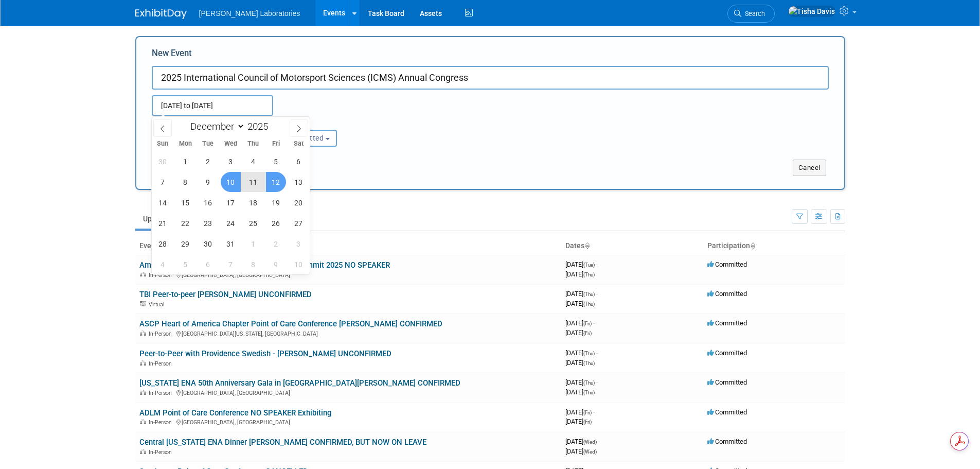  I want to click on img: ExhibitDay, so click(161, 14).